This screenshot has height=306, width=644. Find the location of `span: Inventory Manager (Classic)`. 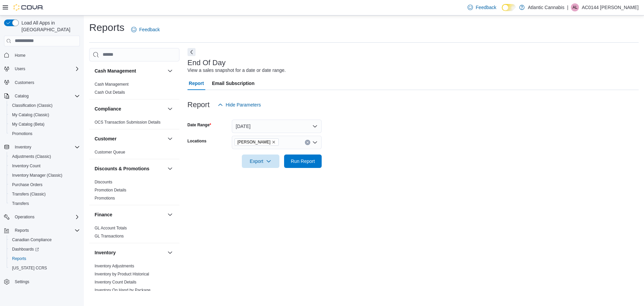

span: Inventory Manager (Classic) is located at coordinates (37, 176).